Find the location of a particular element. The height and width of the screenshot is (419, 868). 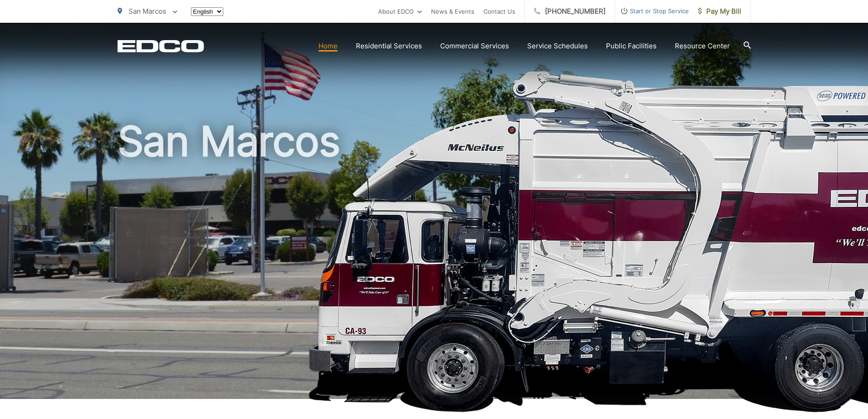

a: Service Schedules is located at coordinates (557, 46).